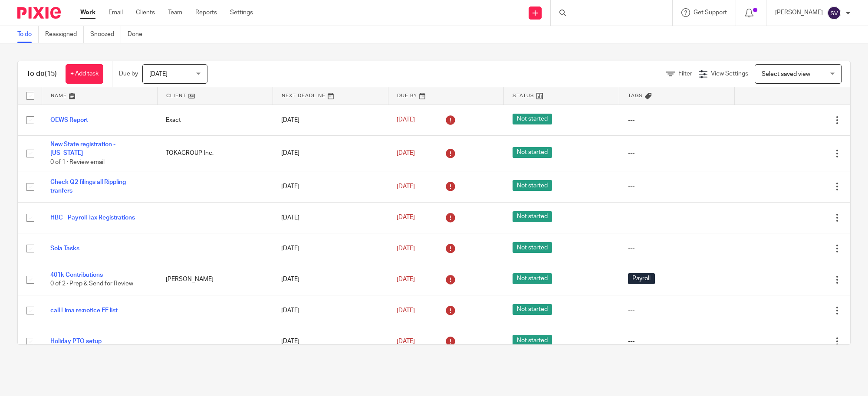  What do you see at coordinates (65, 34) in the screenshot?
I see `a: Reassigned` at bounding box center [65, 34].